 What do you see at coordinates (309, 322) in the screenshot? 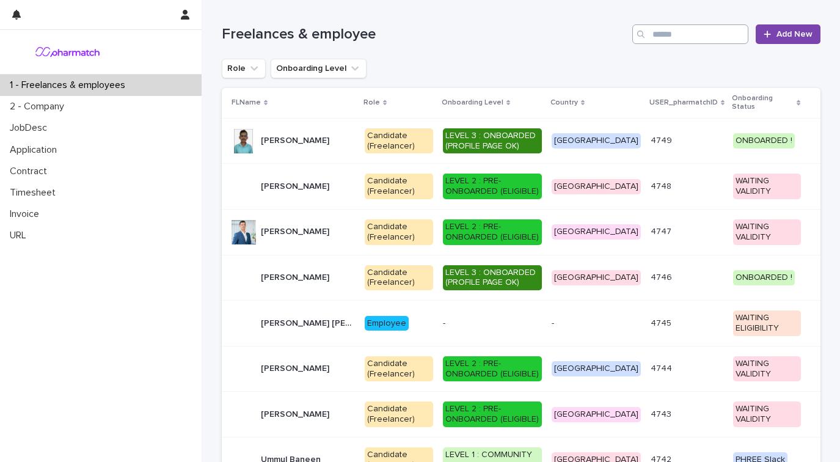
I see `p: Berenger Reynaud-cleyet` at bounding box center [309, 322].